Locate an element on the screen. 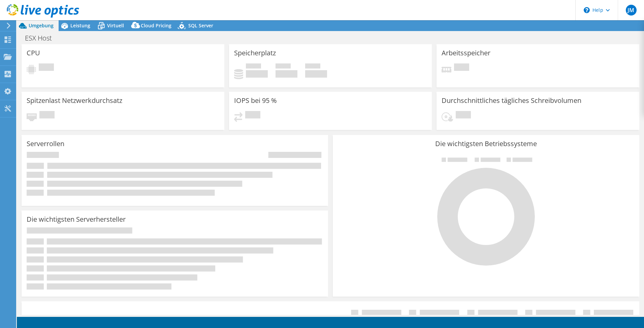  h3: Durchschnittliches tägliches Schreibvolumen is located at coordinates (511, 100).